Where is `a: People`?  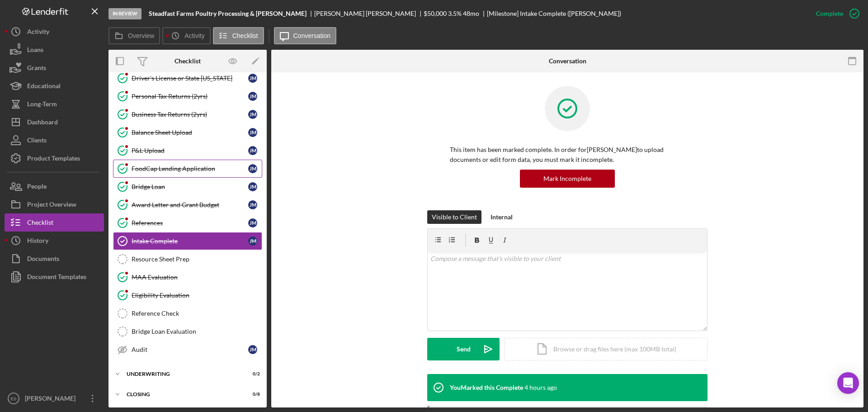 a: People is located at coordinates (54, 186).